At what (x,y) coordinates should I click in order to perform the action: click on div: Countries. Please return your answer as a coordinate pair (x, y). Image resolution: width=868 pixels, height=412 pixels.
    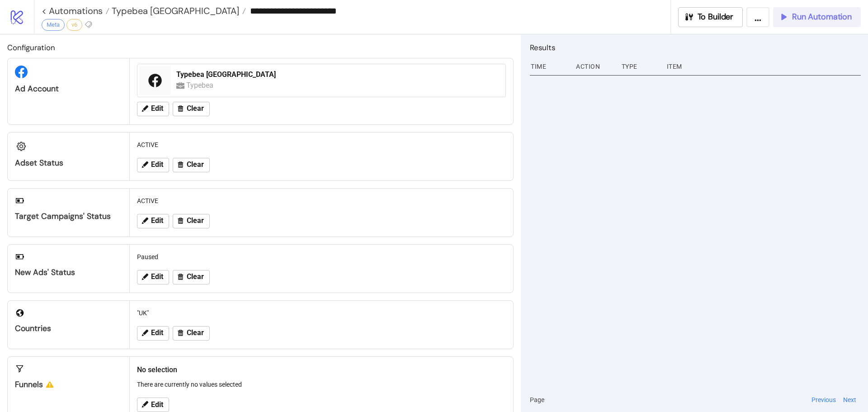
    Looking at the image, I should click on (68, 328).